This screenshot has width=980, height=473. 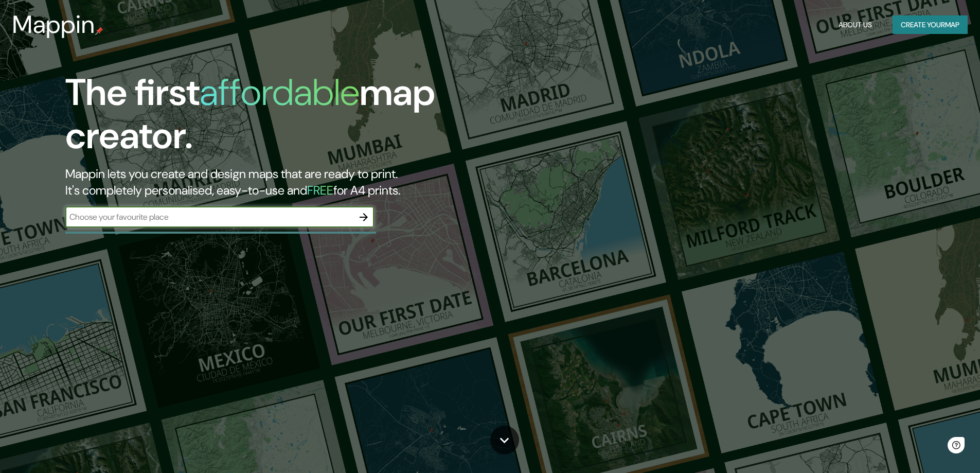 I want to click on h5: FREE, so click(x=320, y=190).